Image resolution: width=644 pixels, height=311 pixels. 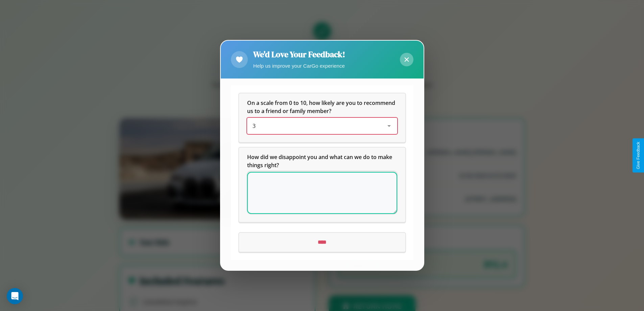 I want to click on span: 3, so click(x=254, y=126).